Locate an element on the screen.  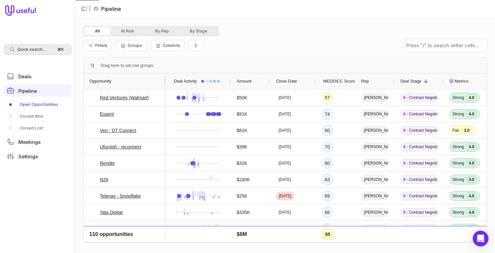
a: Telenav - Snowflake is located at coordinates (120, 196).